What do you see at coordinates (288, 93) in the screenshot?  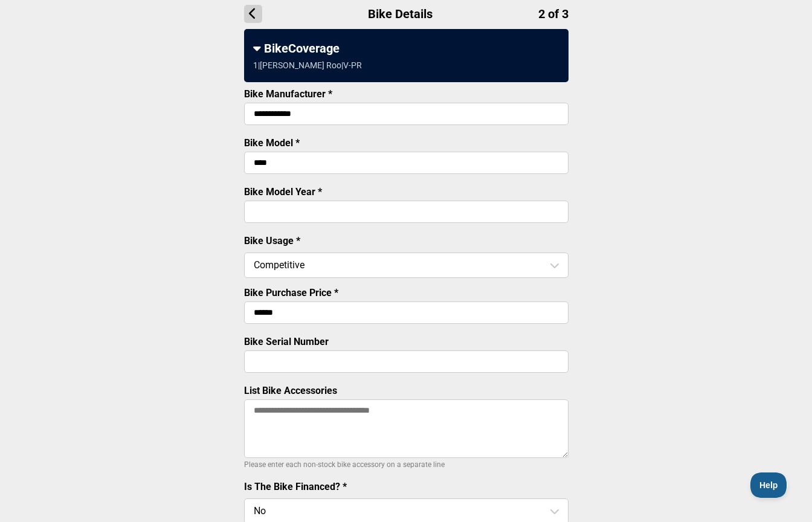 I see `label: Bike Manufacturer *` at bounding box center [288, 93].